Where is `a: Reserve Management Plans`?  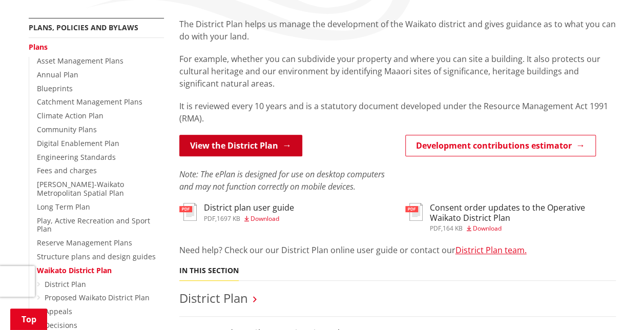 a: Reserve Management Plans is located at coordinates (85, 242).